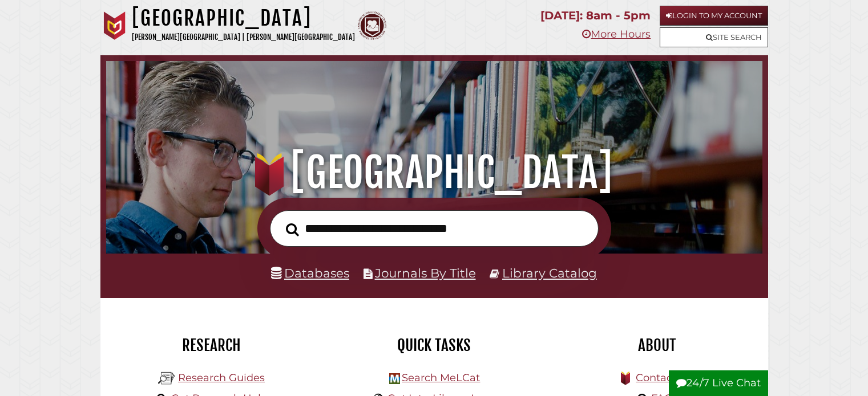  Describe the element at coordinates (714, 15) in the screenshot. I see `a: Login to My Account` at that location.